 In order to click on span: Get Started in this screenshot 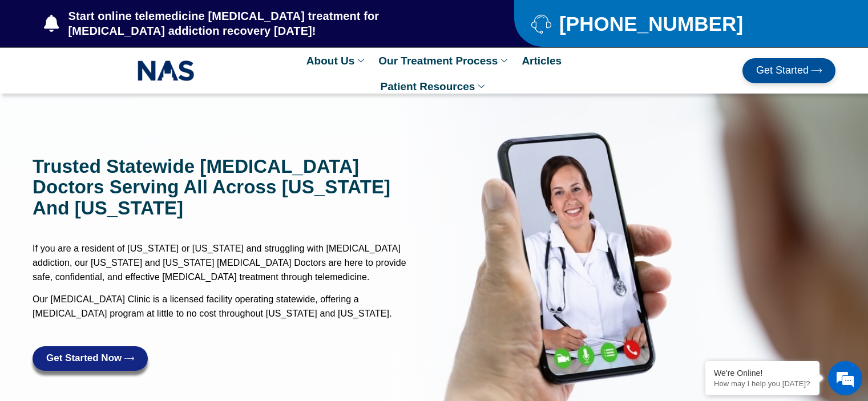, I will do `click(782, 71)`.